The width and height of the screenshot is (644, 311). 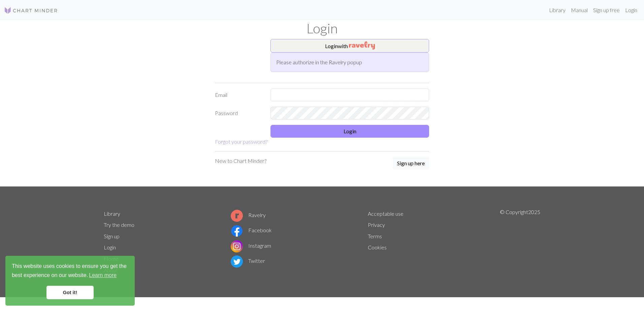 I want to click on a: Manual, so click(x=579, y=10).